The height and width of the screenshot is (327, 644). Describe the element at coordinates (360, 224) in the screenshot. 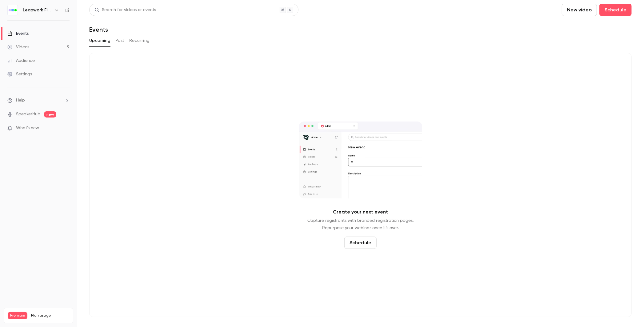

I see `p: Capture registrants with branded registration pages. Repurpose your webinar once it's over.` at that location.